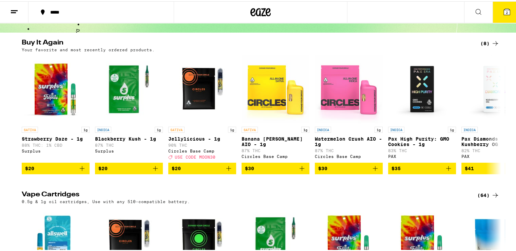 This screenshot has height=251, width=516. I want to click on p: 83% THC, so click(422, 149).